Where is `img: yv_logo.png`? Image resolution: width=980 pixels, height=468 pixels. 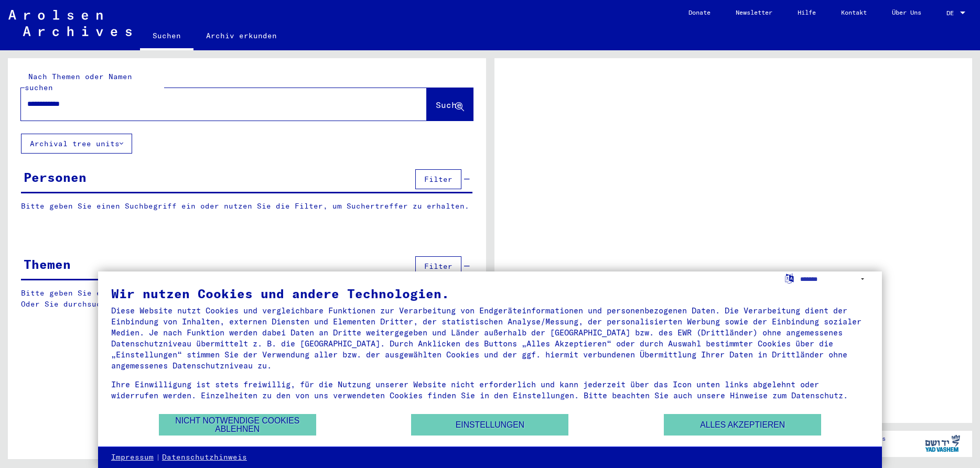 img: yv_logo.png is located at coordinates (942, 444).